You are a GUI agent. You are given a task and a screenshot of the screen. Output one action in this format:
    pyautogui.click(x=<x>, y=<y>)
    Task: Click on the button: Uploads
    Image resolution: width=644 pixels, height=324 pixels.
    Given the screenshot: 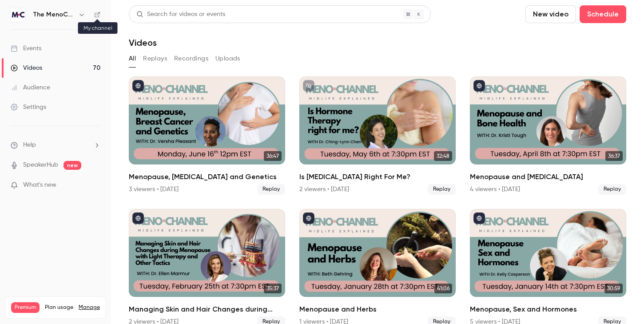 What is the action you would take?
    pyautogui.click(x=228, y=58)
    